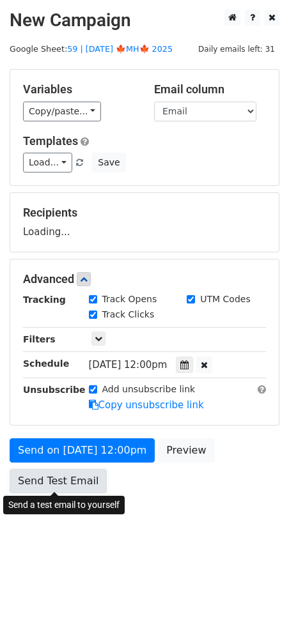 The height and width of the screenshot is (644, 289). I want to click on div: Send a test email to yourself, so click(64, 505).